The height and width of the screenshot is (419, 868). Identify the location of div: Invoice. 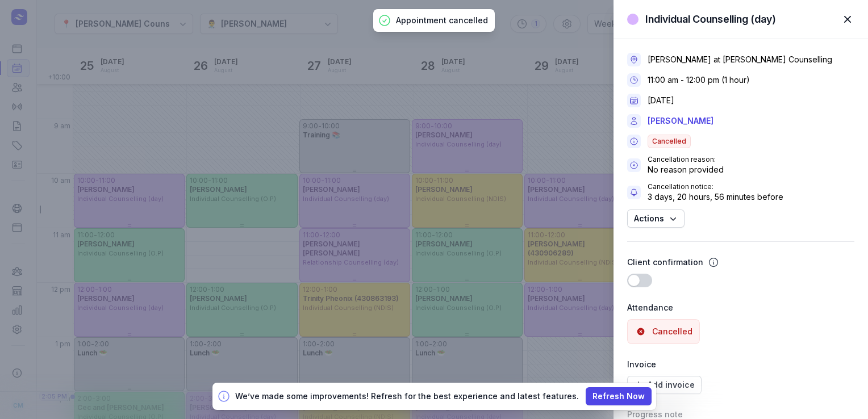
(741, 364).